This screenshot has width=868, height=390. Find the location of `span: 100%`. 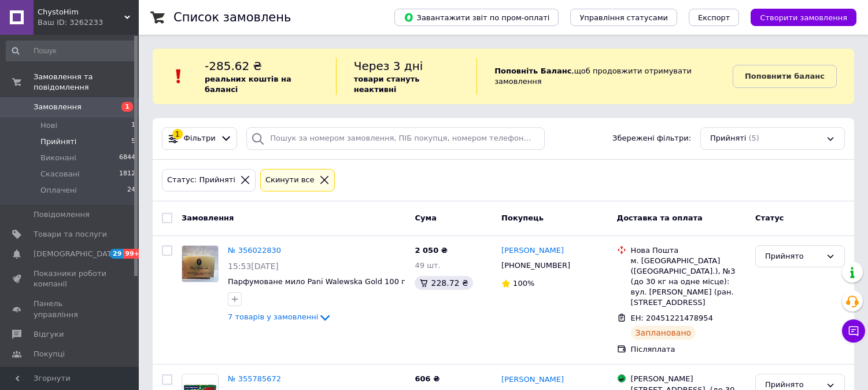

span: 100% is located at coordinates (523, 283).